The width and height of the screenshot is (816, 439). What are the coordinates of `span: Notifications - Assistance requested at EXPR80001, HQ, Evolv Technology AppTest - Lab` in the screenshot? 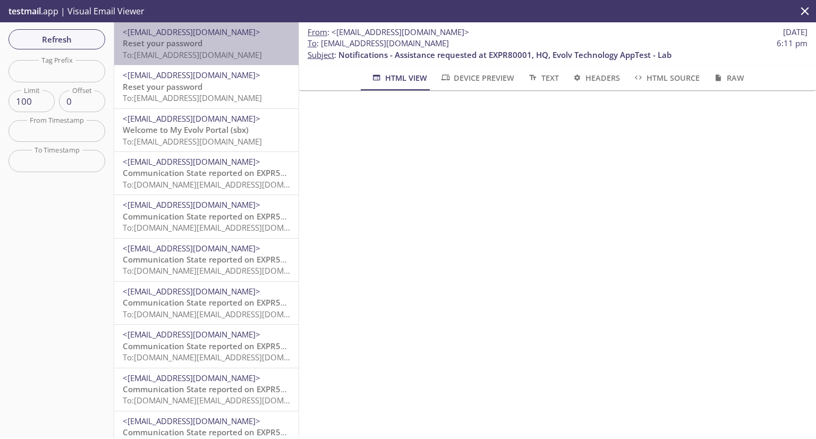 It's located at (505, 55).